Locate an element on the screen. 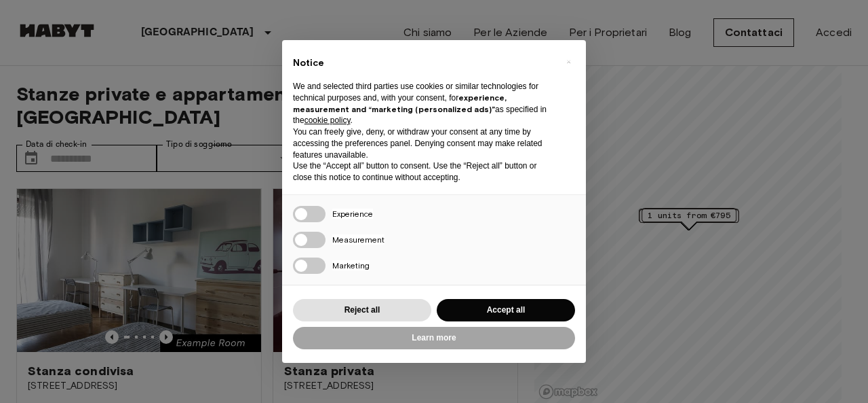  strong: experience, measurement and “marketing (personalized ads)” is located at coordinates (400, 103).